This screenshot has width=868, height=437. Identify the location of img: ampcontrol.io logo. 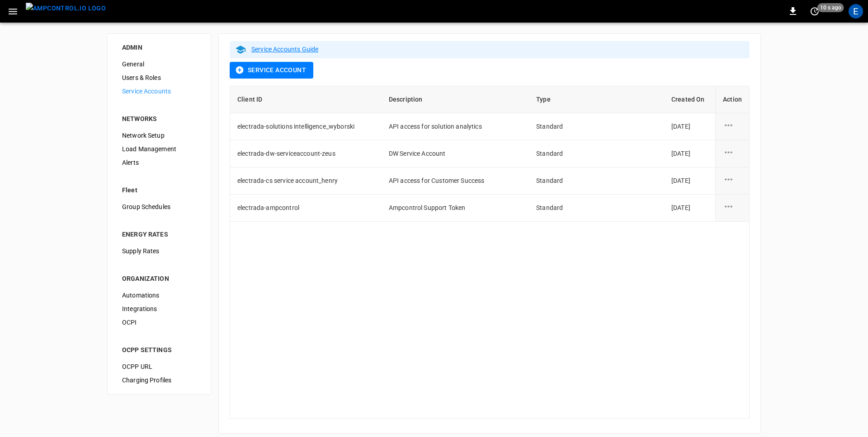
(65, 8).